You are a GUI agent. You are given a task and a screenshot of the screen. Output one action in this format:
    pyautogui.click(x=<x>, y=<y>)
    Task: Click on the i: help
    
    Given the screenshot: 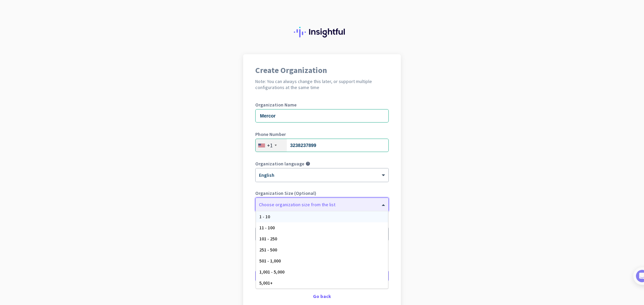 What is the action you would take?
    pyautogui.click(x=308, y=163)
    